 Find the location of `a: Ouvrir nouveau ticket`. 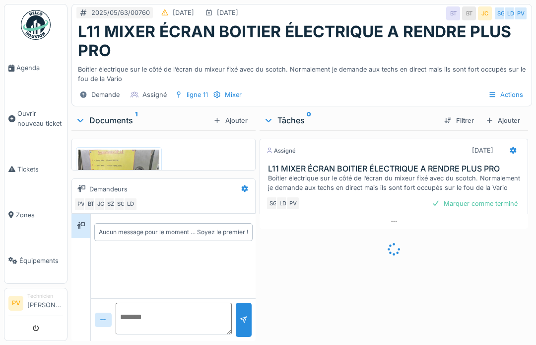

a: Ouvrir nouveau ticket is located at coordinates (36, 118).